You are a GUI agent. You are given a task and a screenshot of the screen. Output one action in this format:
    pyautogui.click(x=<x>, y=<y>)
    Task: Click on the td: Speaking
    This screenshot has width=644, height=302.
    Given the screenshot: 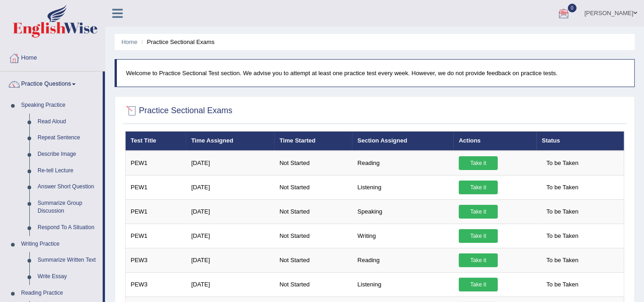 What is the action you would take?
    pyautogui.click(x=403, y=212)
    